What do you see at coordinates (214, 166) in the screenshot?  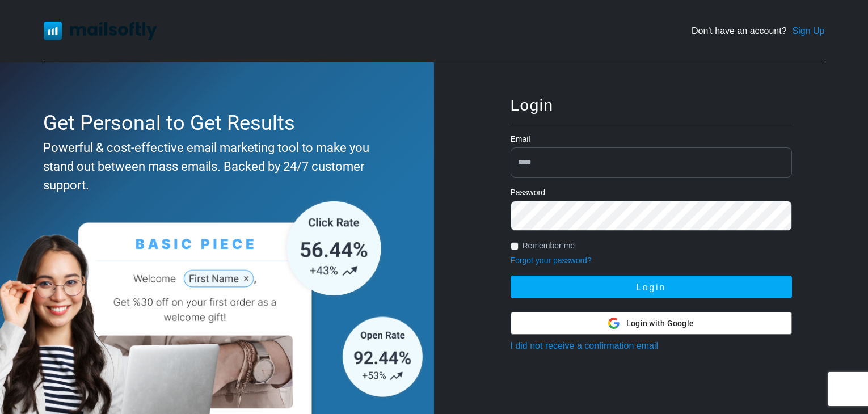 I see `div: Powerful & cost-effective email marketing tool to make you stand out between mass emails. Backed ...` at bounding box center [214, 166].